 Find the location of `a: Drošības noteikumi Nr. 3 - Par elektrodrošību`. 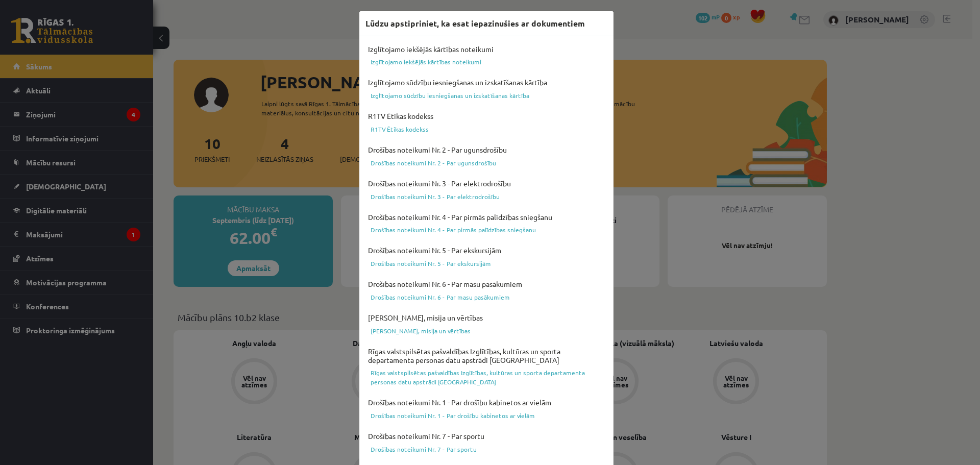

a: Drošības noteikumi Nr. 3 - Par elektrodrošību is located at coordinates (487, 197).